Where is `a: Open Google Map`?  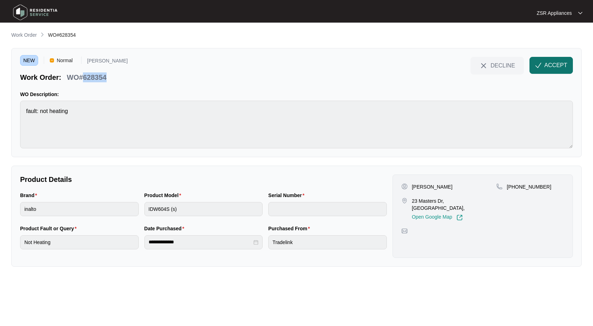
a: Open Google Map is located at coordinates (437, 217).